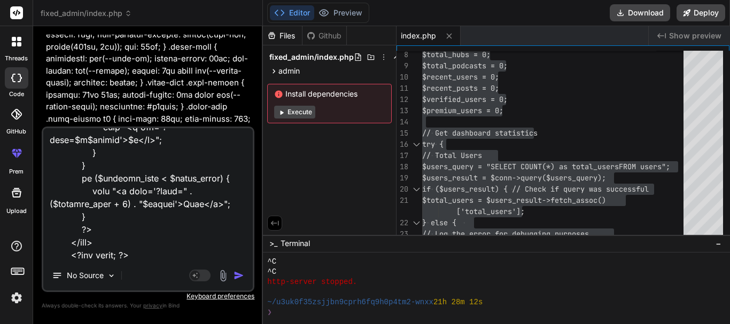 This screenshot has height=324, width=730. Describe the element at coordinates (461, 77) in the screenshot. I see `span: $recent_users = 0;` at that location.